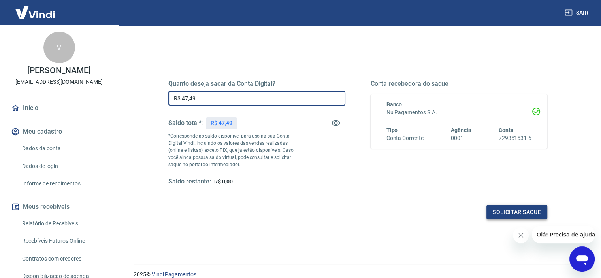 The height and width of the screenshot is (278, 601). I want to click on a: Contratos com credores, so click(64, 259).